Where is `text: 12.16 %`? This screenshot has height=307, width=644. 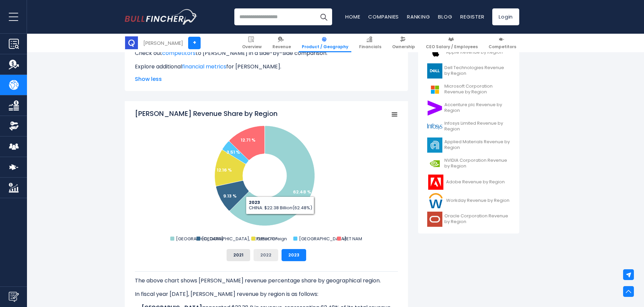
text: 12.16 % is located at coordinates (224, 170).